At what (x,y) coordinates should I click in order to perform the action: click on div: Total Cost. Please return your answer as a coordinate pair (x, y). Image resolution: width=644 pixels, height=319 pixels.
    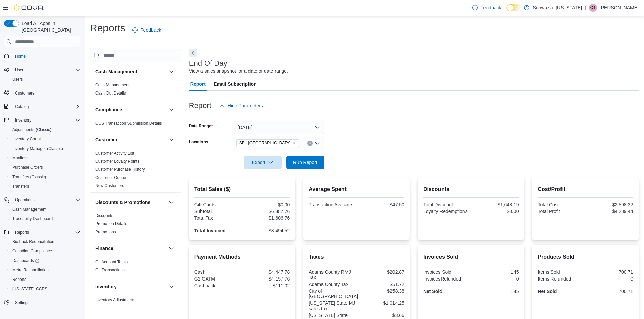
    Looking at the image, I should click on (560, 205).